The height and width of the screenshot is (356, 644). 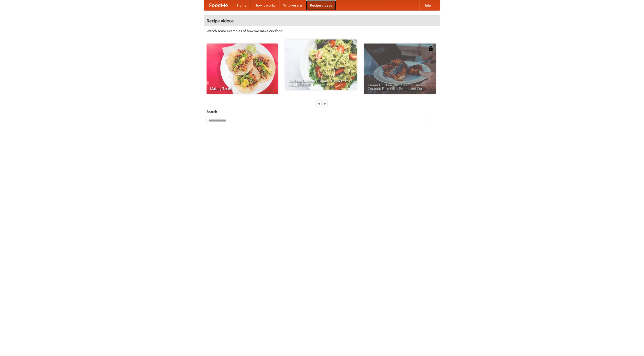 I want to click on a: Help, so click(x=427, y=5).